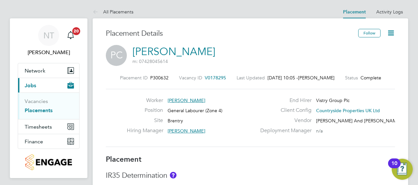 The image size is (418, 185). What do you see at coordinates (145, 110) in the screenshot?
I see `label: Position` at bounding box center [145, 110].